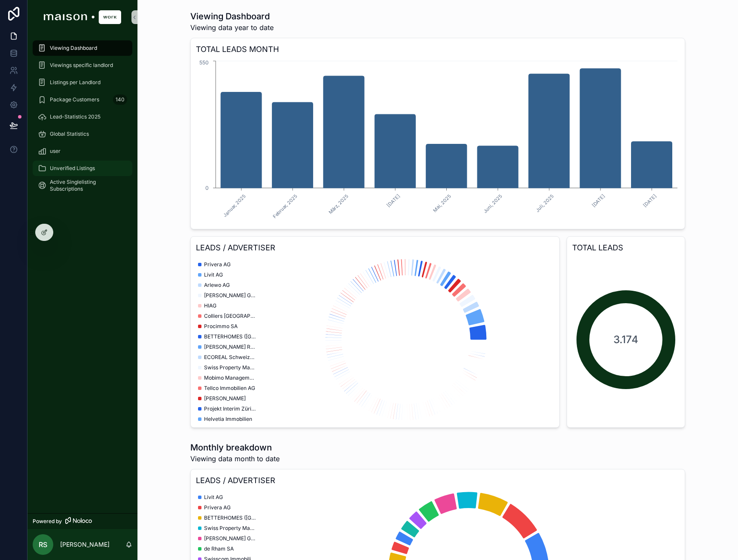  What do you see at coordinates (83, 119) in the screenshot?
I see `div: scrollable content` at bounding box center [83, 119].